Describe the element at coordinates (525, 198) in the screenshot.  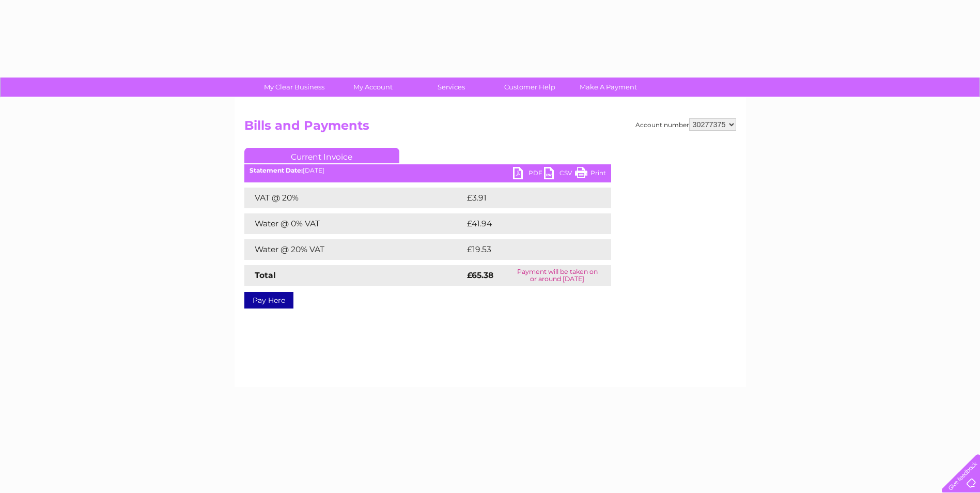
I see `td: £3.91` at that location.